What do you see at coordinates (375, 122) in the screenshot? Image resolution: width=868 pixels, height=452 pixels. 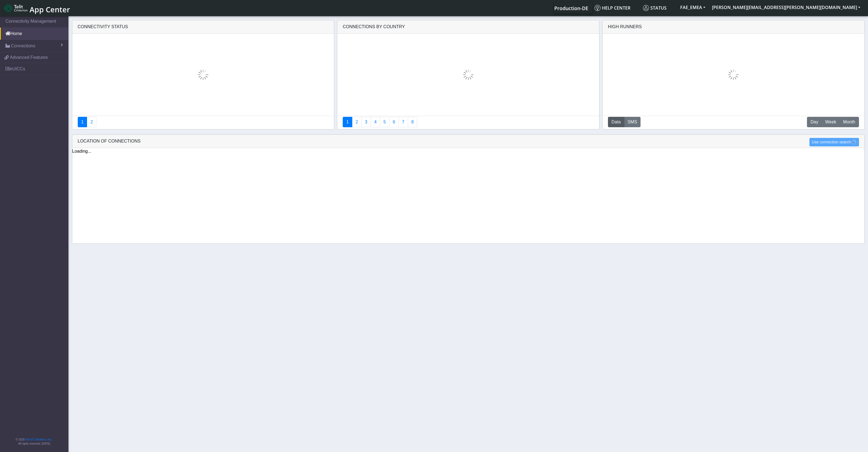 I see `a: Connections By Carrier` at bounding box center [375, 122].